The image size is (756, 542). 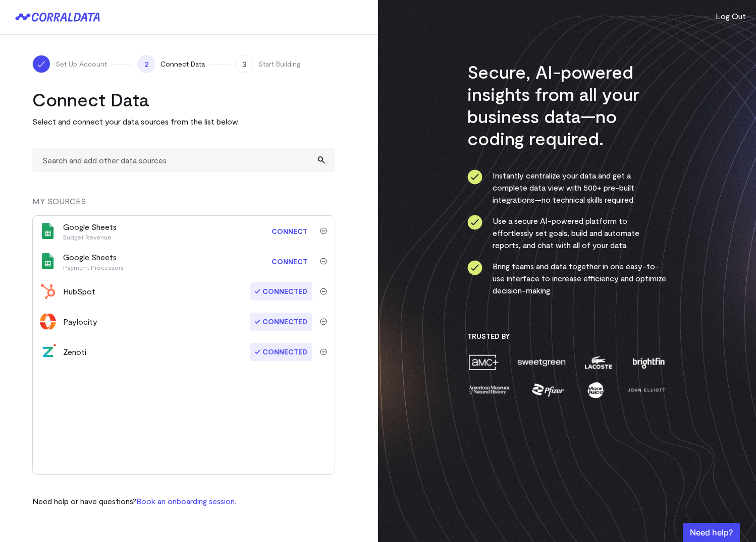 What do you see at coordinates (134, 501) in the screenshot?
I see `p: Need help or have questions?` at bounding box center [134, 501].